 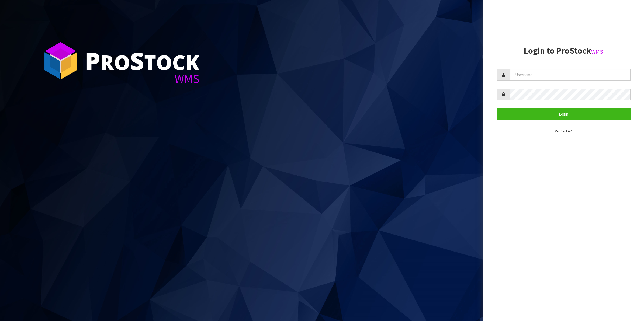 I want to click on div: ro tock, so click(x=142, y=60).